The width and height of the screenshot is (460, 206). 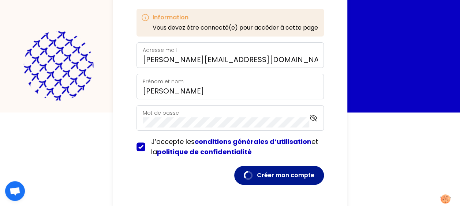 I want to click on div: Ouvrir le chat, so click(x=15, y=191).